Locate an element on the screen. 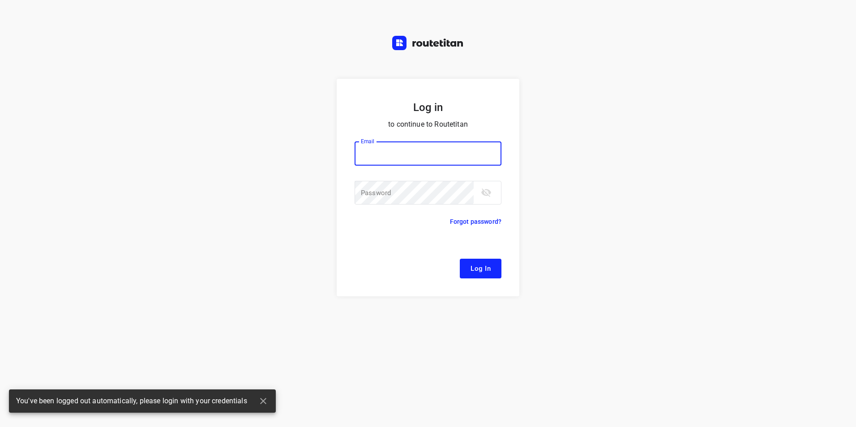 The height and width of the screenshot is (427, 856). span: You've been logged out automatically, please login with your credentials is located at coordinates (132, 401).